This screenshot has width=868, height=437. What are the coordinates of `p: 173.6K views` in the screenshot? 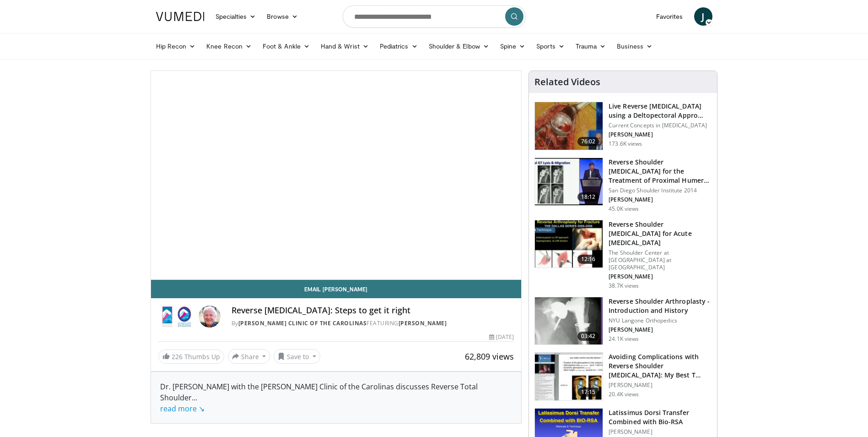 It's located at (625, 144).